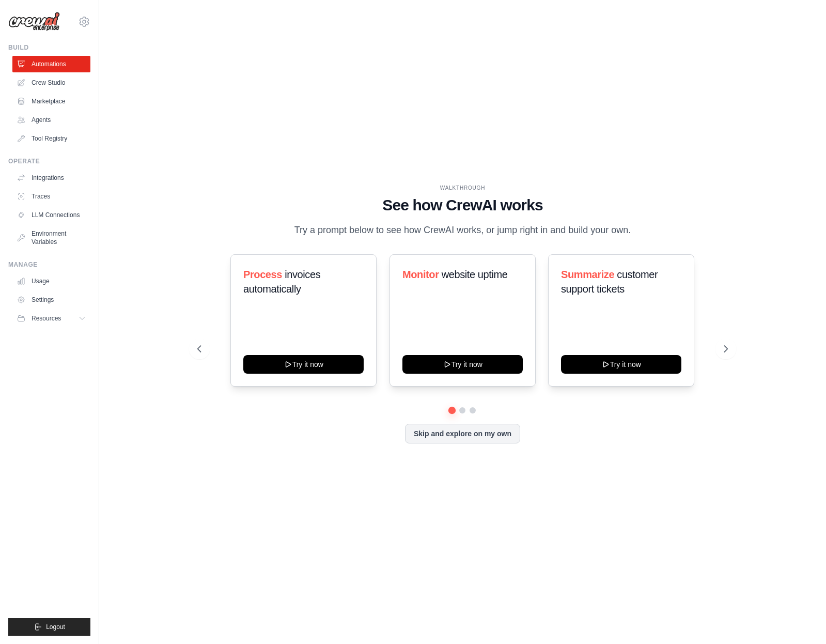  I want to click on a: Crew Studio, so click(51, 83).